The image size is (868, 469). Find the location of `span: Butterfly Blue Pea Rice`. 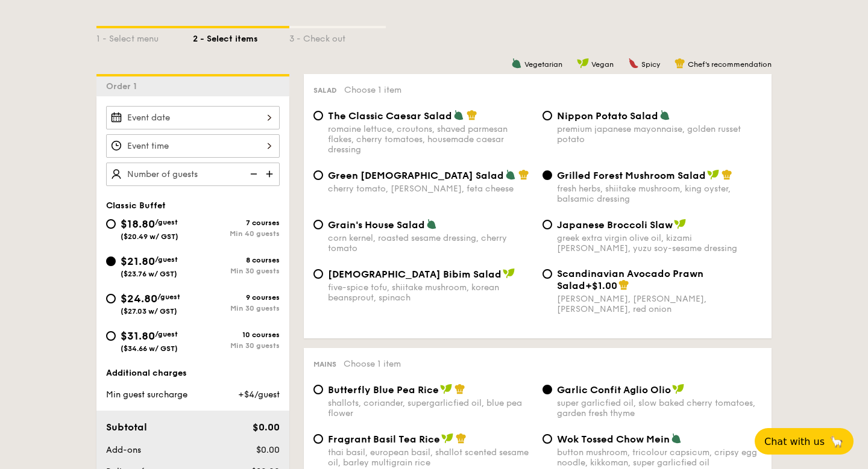

span: Butterfly Blue Pea Rice is located at coordinates (383, 390).